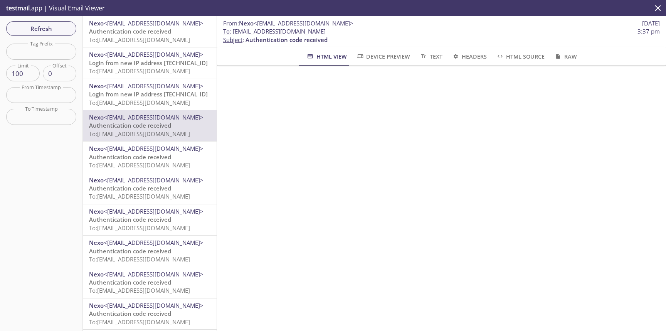  What do you see at coordinates (41, 29) in the screenshot?
I see `span: Refresh` at bounding box center [41, 29].